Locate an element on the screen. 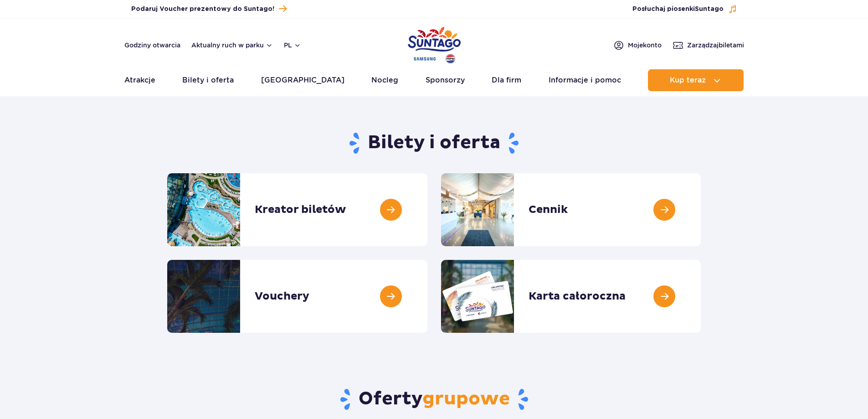  a: Mojekonto is located at coordinates (637, 45).